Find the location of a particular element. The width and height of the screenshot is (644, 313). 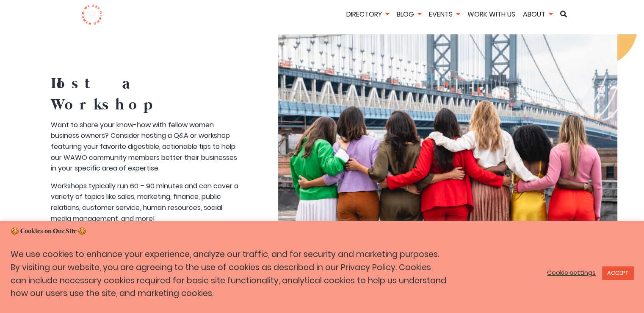

h3: Host a Workshop is located at coordinates (146, 94).